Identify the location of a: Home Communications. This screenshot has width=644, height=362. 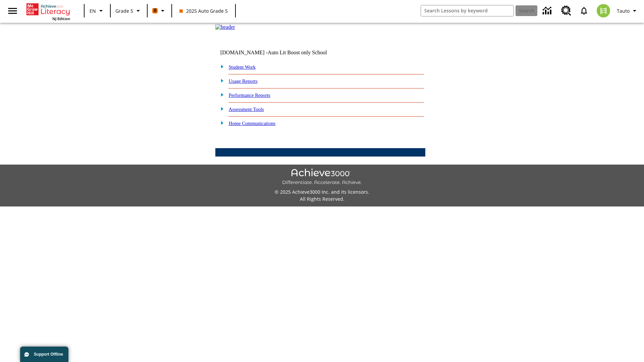
(252, 124).